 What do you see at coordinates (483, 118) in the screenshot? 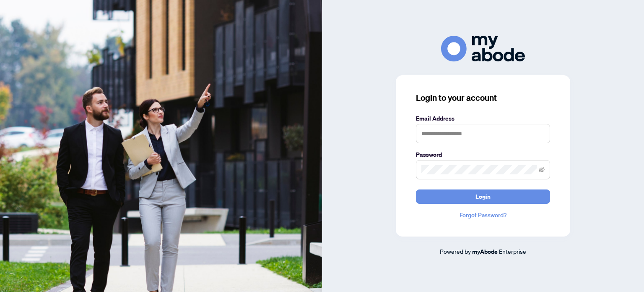
I see `label: Email Address` at bounding box center [483, 118].